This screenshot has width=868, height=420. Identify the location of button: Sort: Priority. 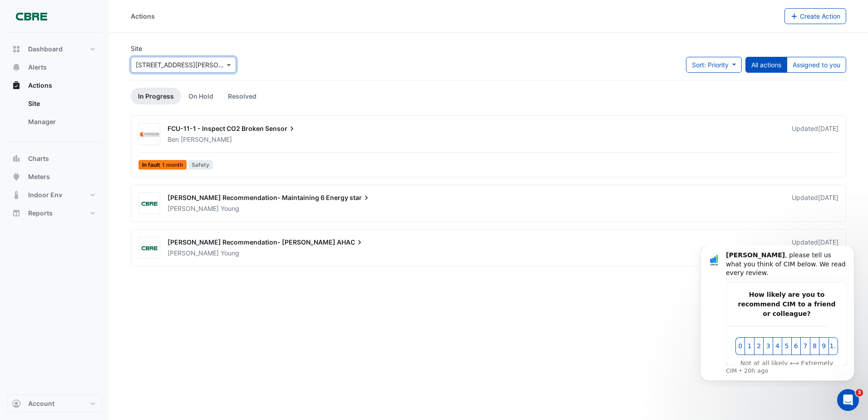
(714, 64).